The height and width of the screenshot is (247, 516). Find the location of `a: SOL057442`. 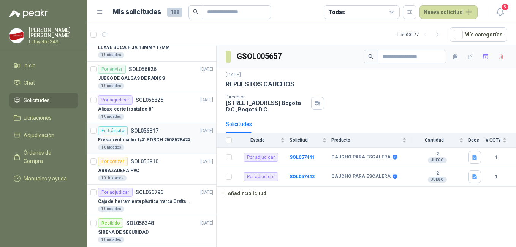

a: SOL057442 is located at coordinates (302, 177).